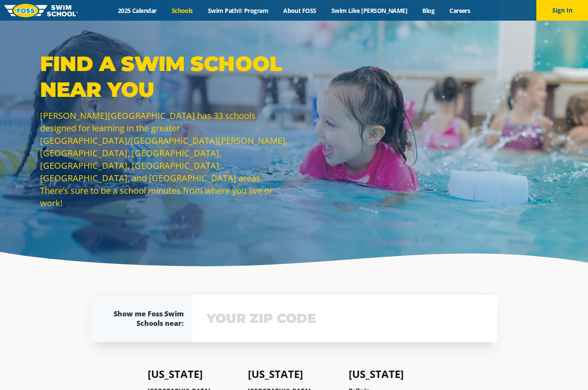  What do you see at coordinates (460, 11) in the screenshot?
I see `a: Careers` at bounding box center [460, 11].